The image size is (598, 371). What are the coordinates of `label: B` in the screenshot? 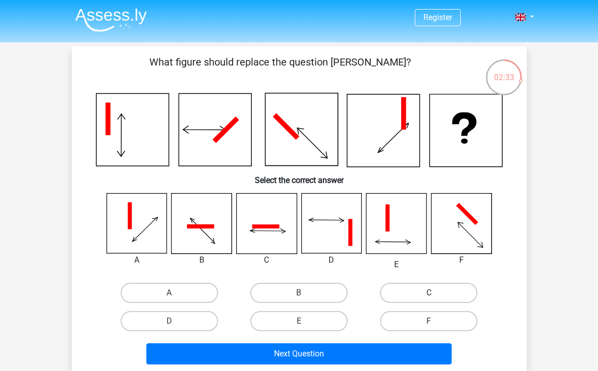 It's located at (299, 293).